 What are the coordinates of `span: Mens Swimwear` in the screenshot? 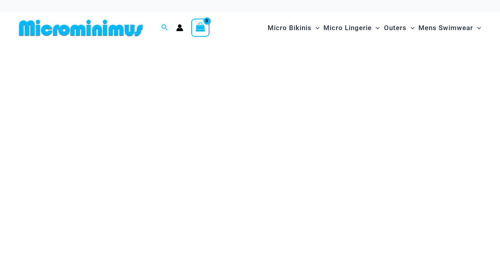 It's located at (446, 28).